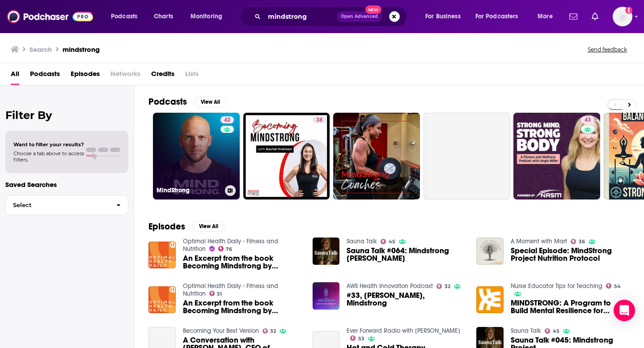 The height and width of the screenshot is (348, 644). What do you see at coordinates (545, 17) in the screenshot?
I see `span: More` at bounding box center [545, 17].